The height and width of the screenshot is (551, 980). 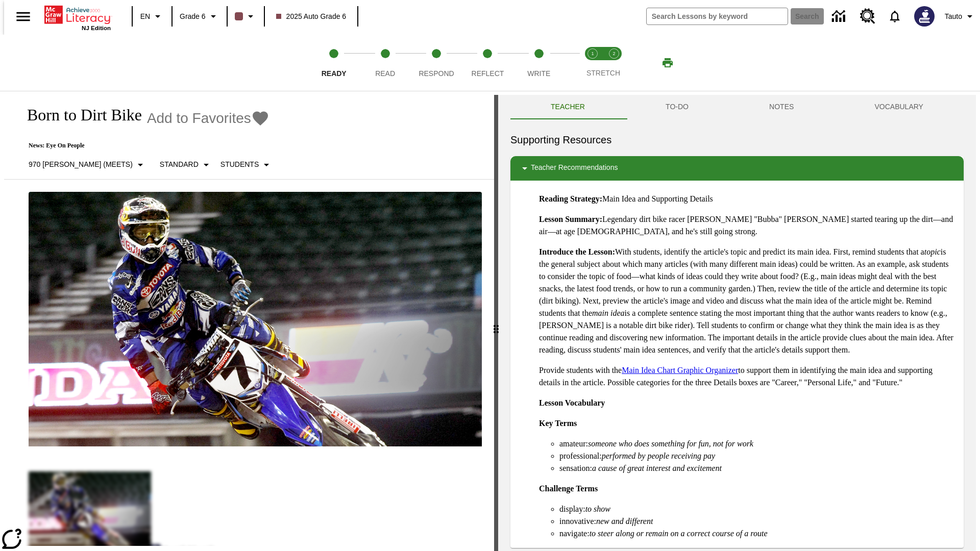 What do you see at coordinates (334, 63) in the screenshot?
I see `button: Ready step 1 of 5` at bounding box center [334, 63].